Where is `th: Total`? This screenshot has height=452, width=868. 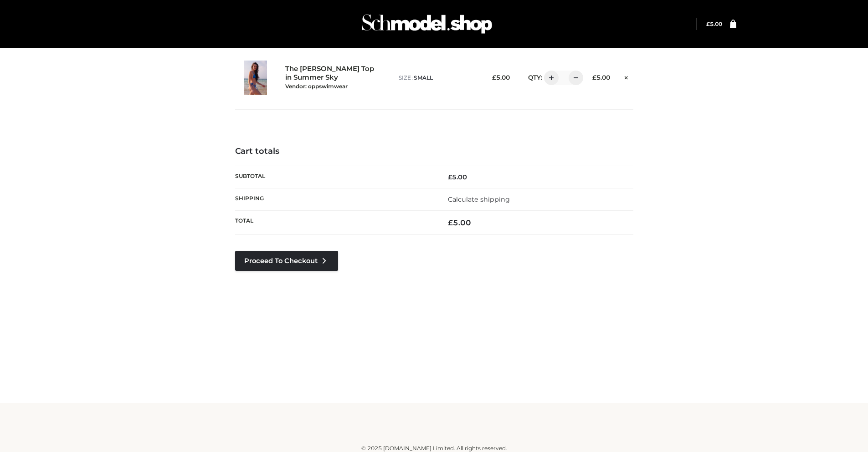 th: Total is located at coordinates (335, 222).